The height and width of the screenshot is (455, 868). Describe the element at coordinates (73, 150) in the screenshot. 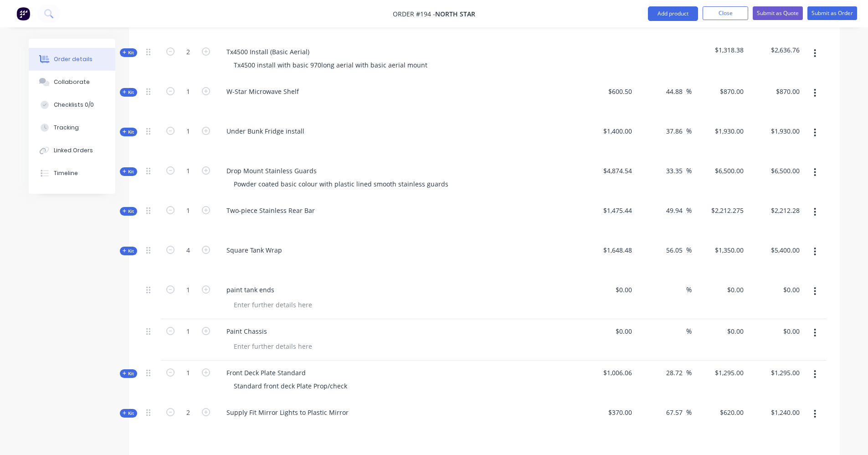

I see `div: Linked Orders` at that location.